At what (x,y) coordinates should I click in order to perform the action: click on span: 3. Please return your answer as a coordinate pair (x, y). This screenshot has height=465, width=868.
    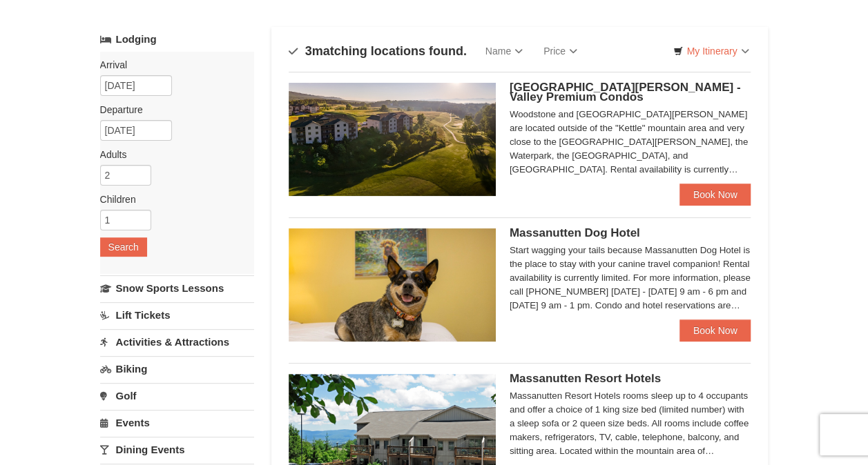
    Looking at the image, I should click on (308, 51).